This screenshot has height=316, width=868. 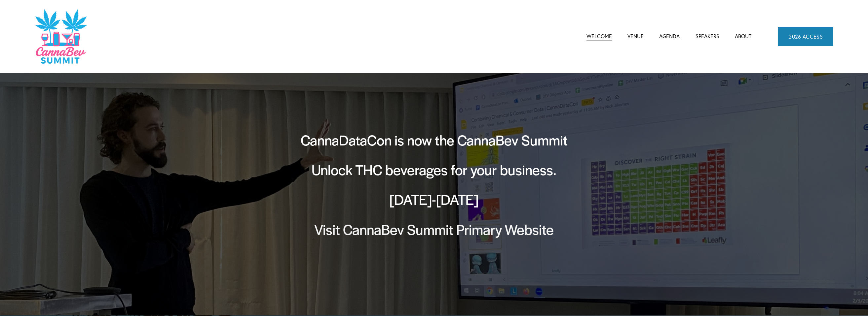 I want to click on a: Visit CannaBev Summit Primary Website, so click(x=434, y=229).